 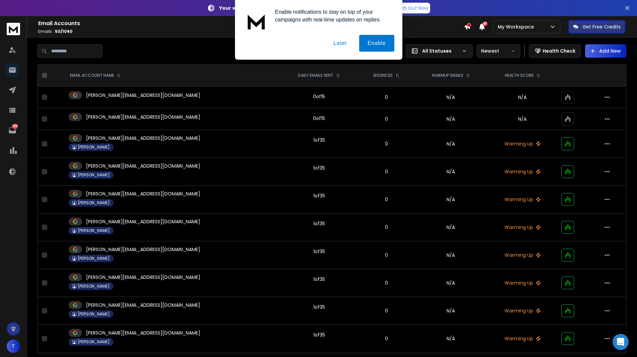 I want to click on p: DAILY EMAILS SENT, so click(x=316, y=75).